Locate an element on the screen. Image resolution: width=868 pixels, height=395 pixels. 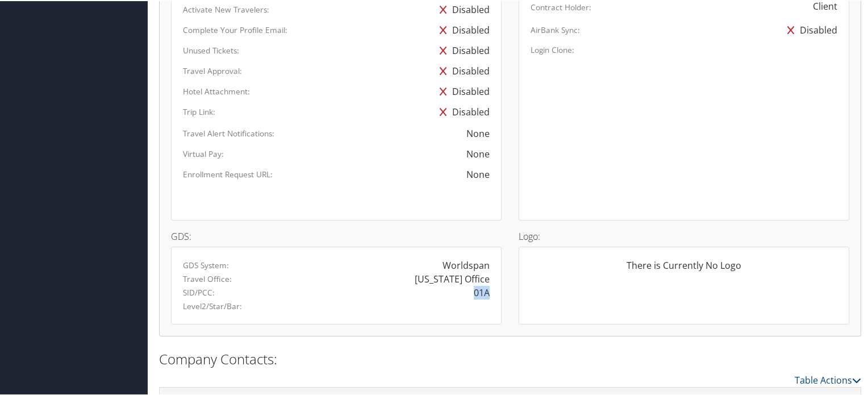
label: AirBank Sync: is located at coordinates (555, 29).